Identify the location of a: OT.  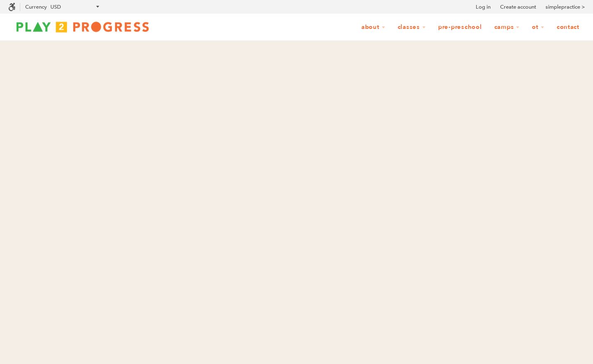
(538, 27).